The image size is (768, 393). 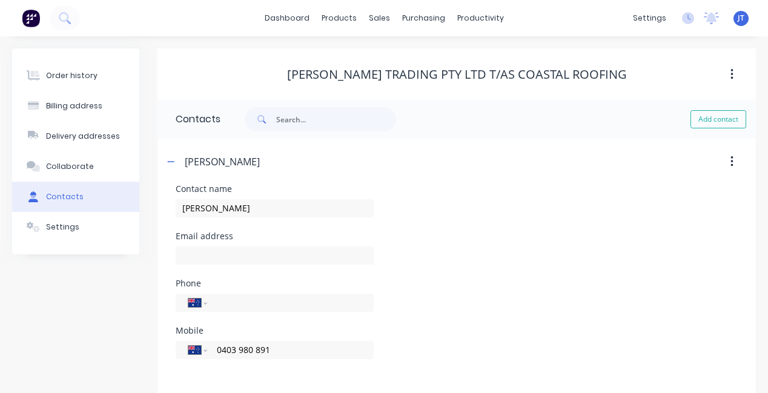 I want to click on div: settings, so click(x=649, y=18).